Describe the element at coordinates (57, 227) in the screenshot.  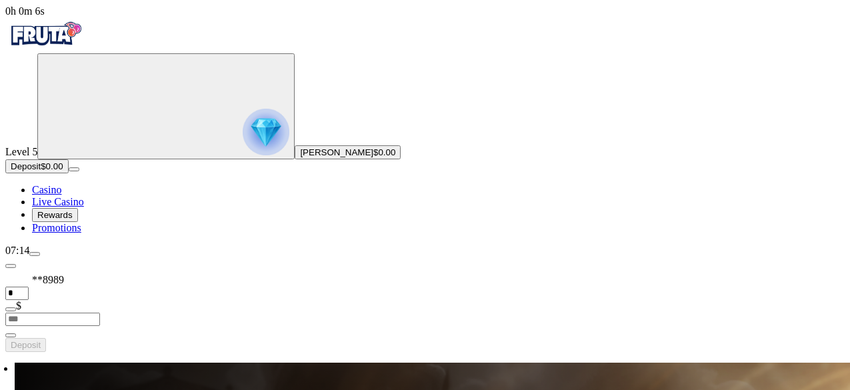
I see `span: Promotions` at that location.